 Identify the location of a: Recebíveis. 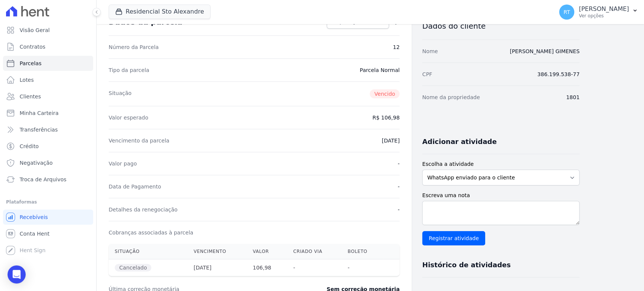
(48, 217).